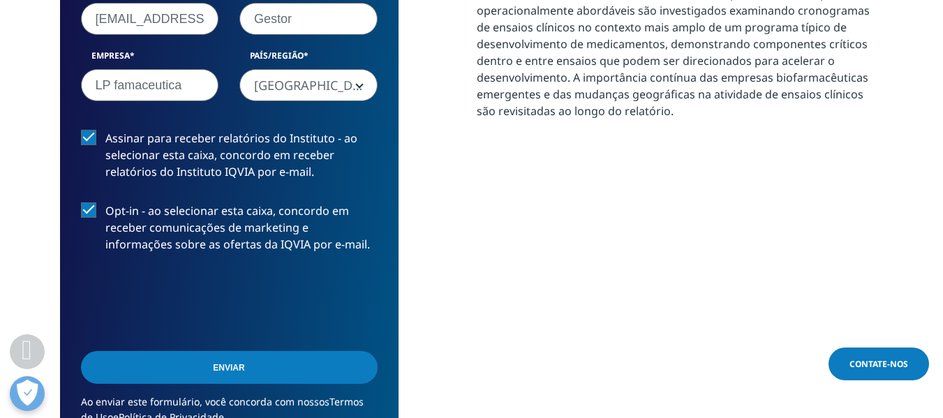  What do you see at coordinates (231, 155) in the screenshot?
I see `font: Assinar para receber relatórios do Instituto - ao selecionar esta caixa, concordo em receber rela...` at bounding box center [231, 155].